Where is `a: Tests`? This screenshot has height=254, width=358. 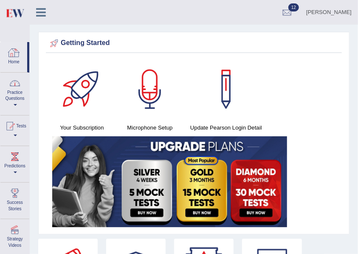 a: Tests is located at coordinates (15, 129).